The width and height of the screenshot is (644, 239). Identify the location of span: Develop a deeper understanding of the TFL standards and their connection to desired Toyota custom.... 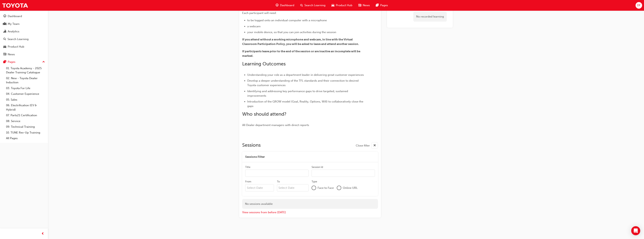
(303, 83).